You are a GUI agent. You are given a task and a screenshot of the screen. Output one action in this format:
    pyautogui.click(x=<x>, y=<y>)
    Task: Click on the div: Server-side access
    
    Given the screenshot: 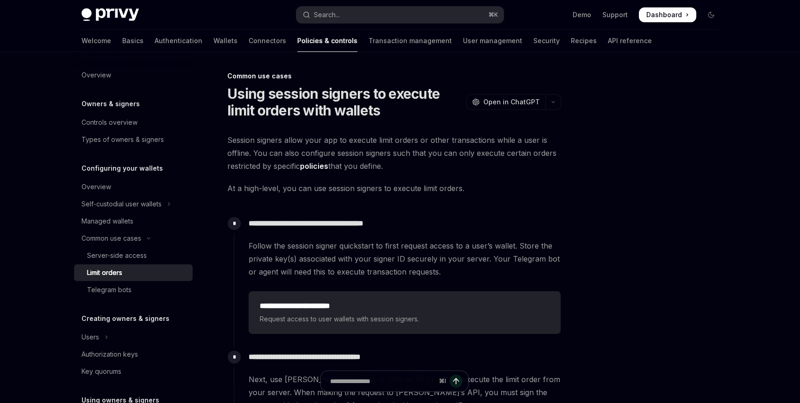 What is the action you would take?
    pyautogui.click(x=117, y=255)
    